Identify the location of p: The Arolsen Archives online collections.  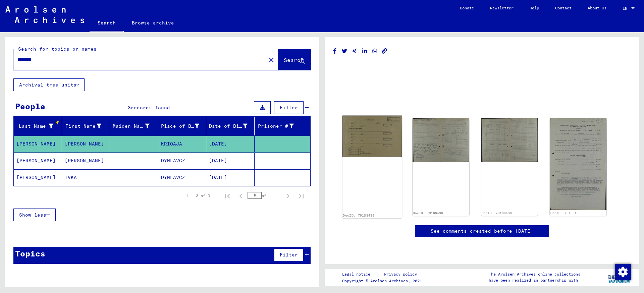
(535, 274).